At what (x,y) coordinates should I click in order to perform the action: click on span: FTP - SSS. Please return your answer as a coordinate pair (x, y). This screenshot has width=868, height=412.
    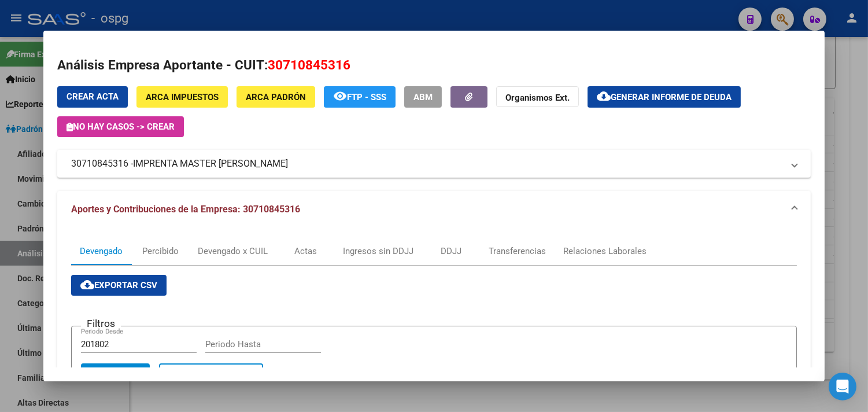
    Looking at the image, I should click on (366, 97).